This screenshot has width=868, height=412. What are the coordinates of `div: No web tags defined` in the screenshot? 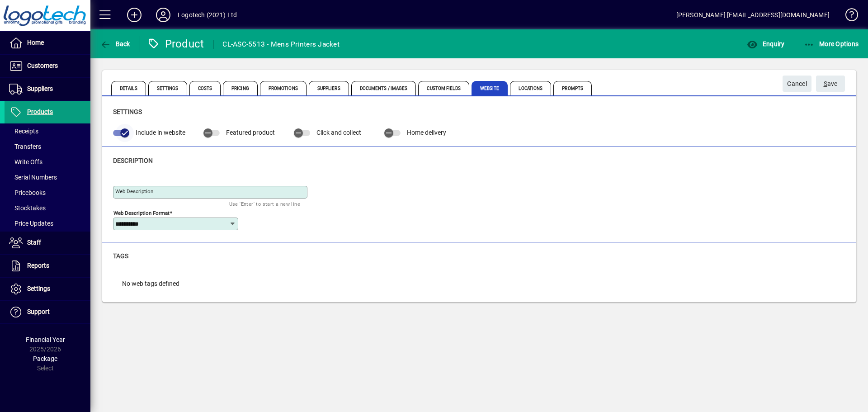 It's located at (150, 283).